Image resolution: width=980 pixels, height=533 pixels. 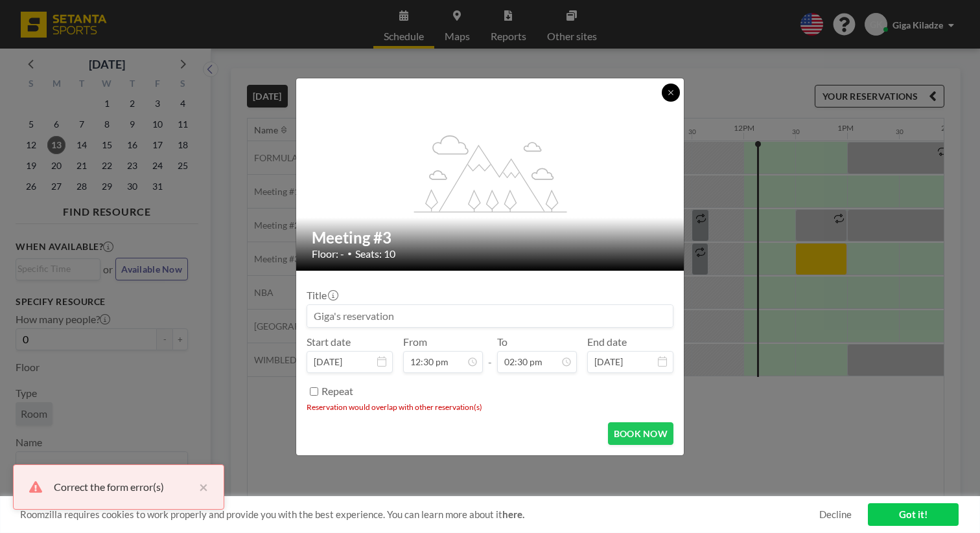 What do you see at coordinates (641, 434) in the screenshot?
I see `button: BOOK NOW` at bounding box center [641, 434].